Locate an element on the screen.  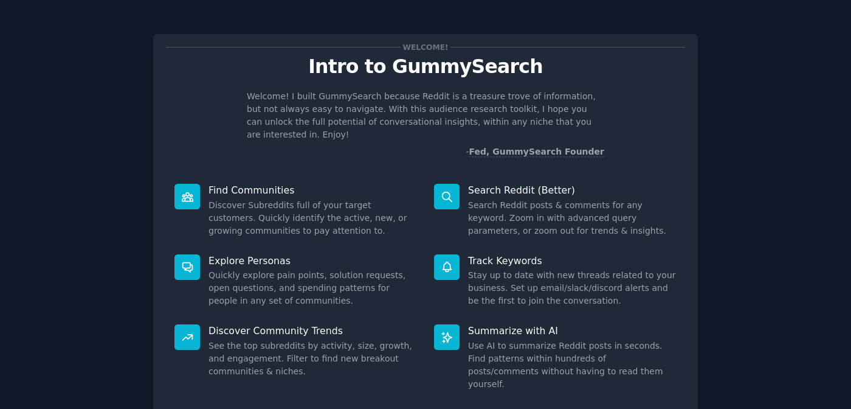
dd: Use AI to summarize Reddit posts in seconds. Find patterns within hundreds of posts/comments with... is located at coordinates (572, 365).